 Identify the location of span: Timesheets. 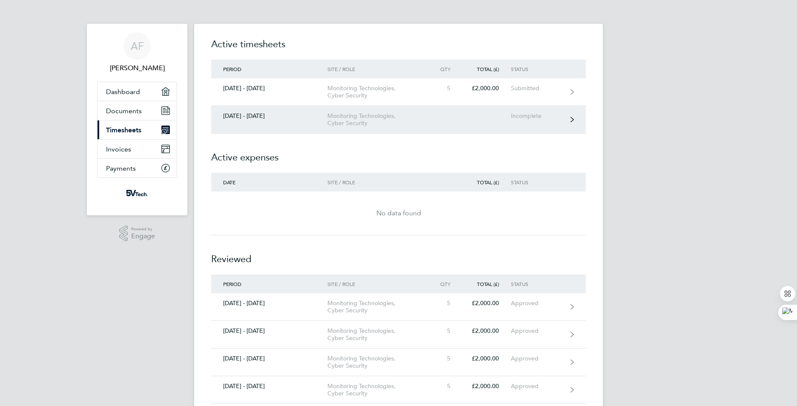
(124, 130).